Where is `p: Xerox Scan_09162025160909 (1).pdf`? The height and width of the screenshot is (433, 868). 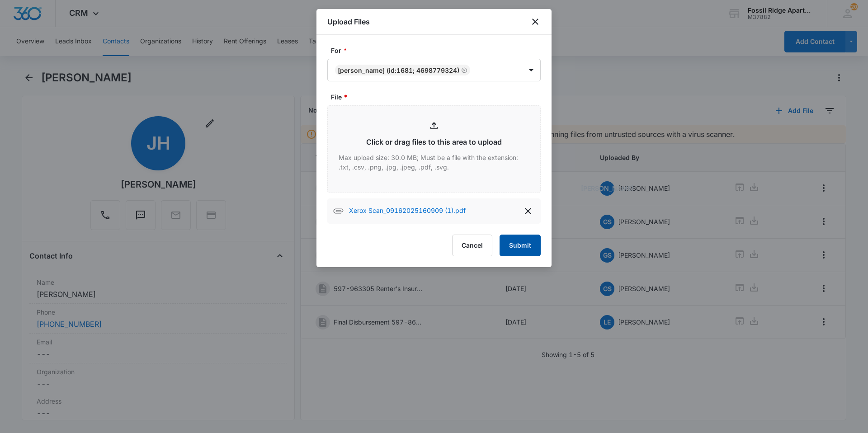
p: Xerox Scan_09162025160909 (1).pdf is located at coordinates (407, 211).